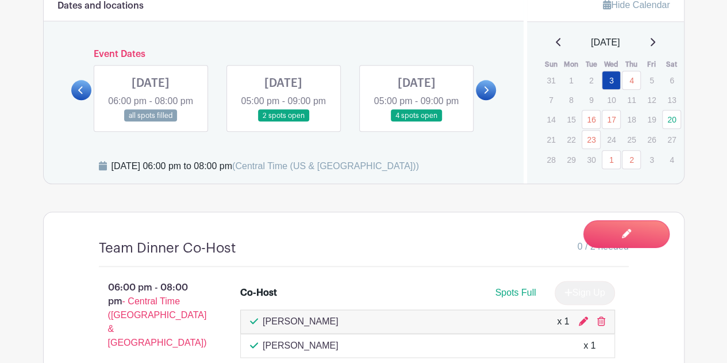 This screenshot has height=363, width=727. What do you see at coordinates (167, 248) in the screenshot?
I see `h4: Team Dinner Co-Host` at bounding box center [167, 248].